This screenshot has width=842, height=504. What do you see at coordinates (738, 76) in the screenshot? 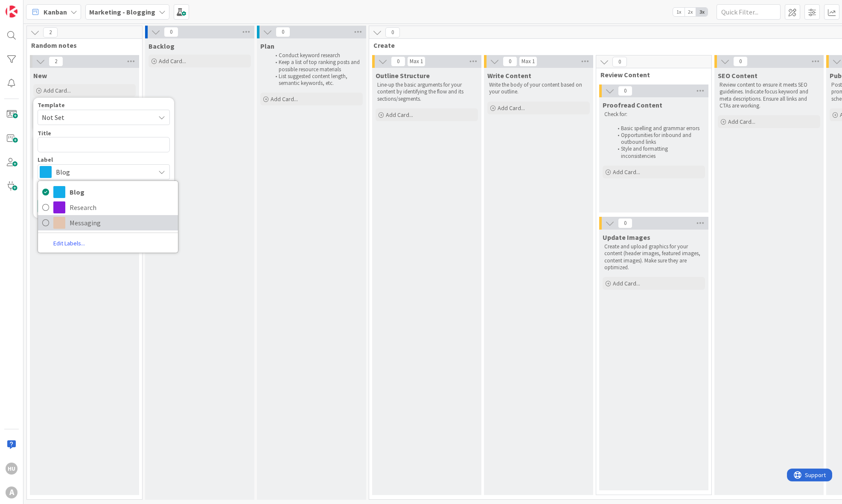
I see `span: SEO Content` at bounding box center [738, 76].